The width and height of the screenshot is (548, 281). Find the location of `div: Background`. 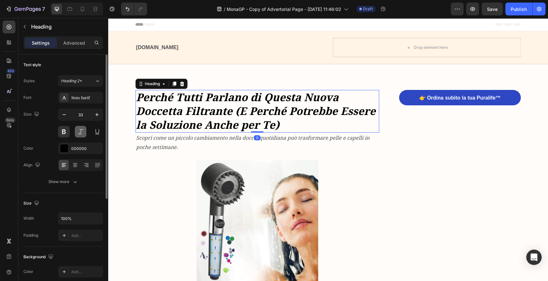

div: Background is located at coordinates (39, 257).